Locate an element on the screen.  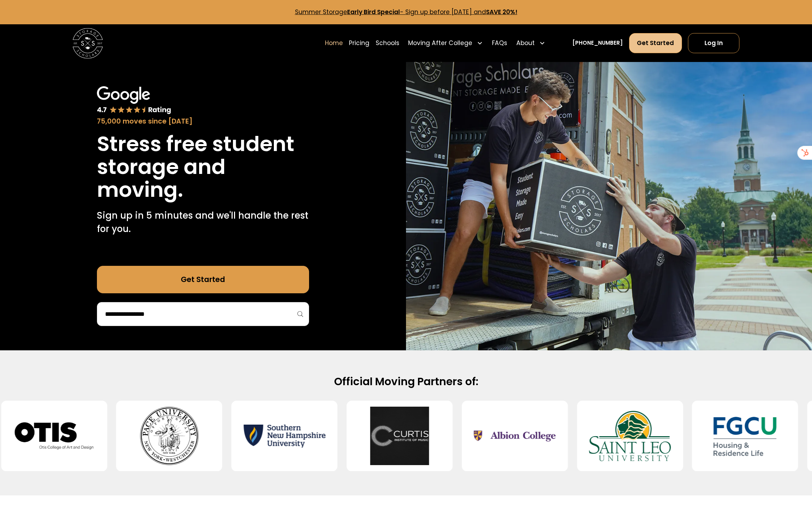
strong: Early Bird Special is located at coordinates (374, 12).